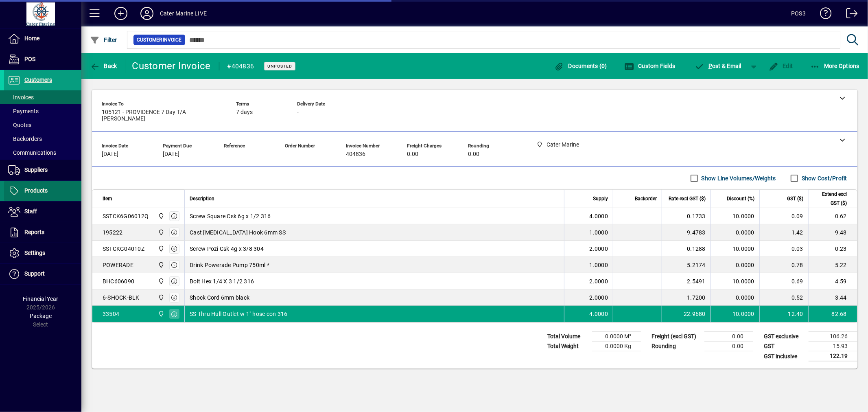 Image resolution: width=868 pixels, height=412 pixels. I want to click on td: GST, so click(784, 346).